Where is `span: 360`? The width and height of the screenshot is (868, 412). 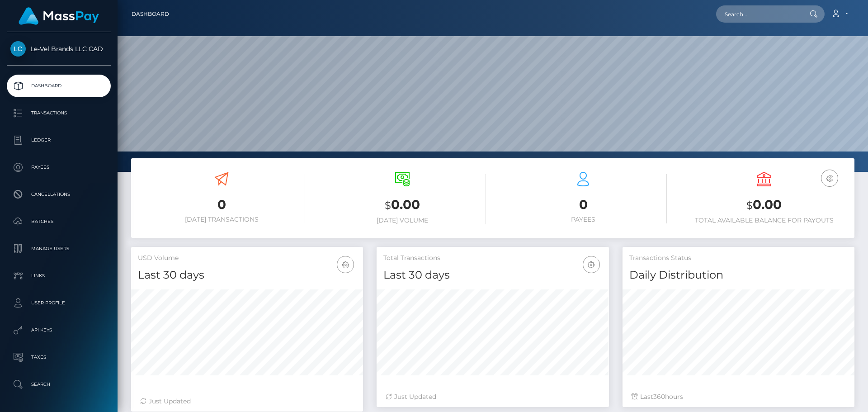 span: 360 is located at coordinates (659, 397).